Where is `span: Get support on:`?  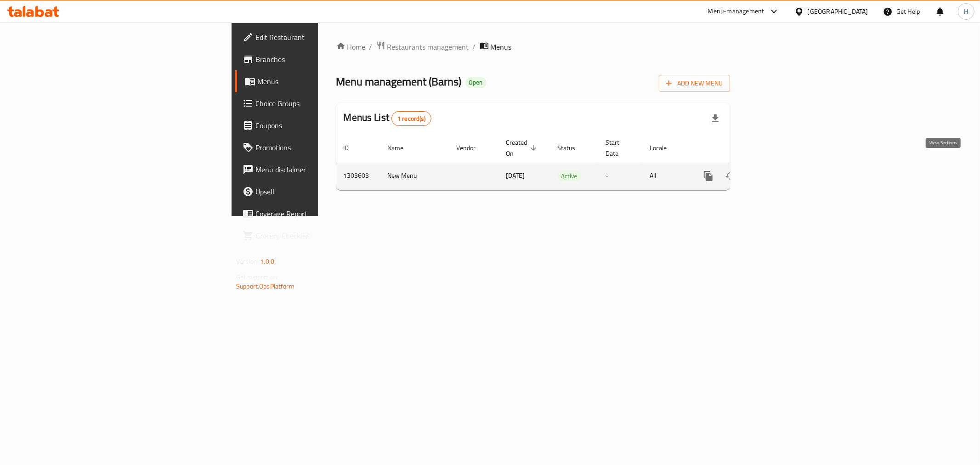 span: Get support on: is located at coordinates (257, 277).